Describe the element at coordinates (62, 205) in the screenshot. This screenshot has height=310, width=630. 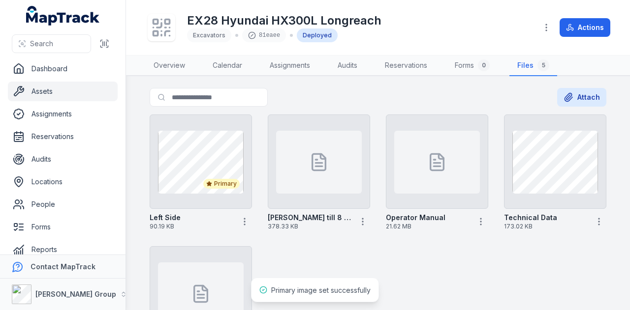
I see `a: People` at that location.